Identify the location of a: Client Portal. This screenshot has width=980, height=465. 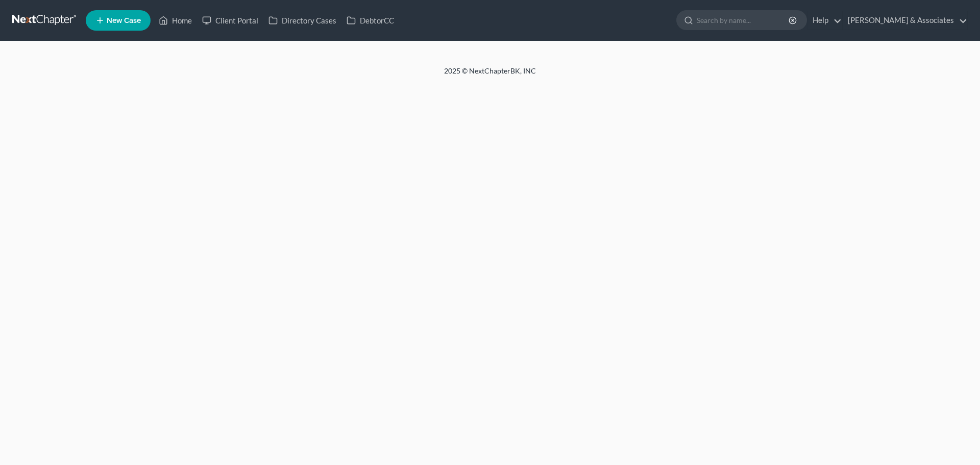
(230, 20).